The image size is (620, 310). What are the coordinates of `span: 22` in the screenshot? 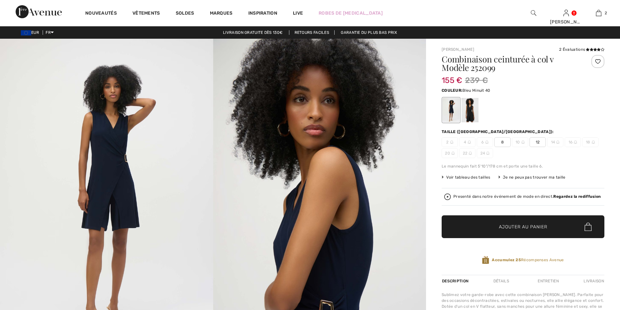 It's located at (468, 153).